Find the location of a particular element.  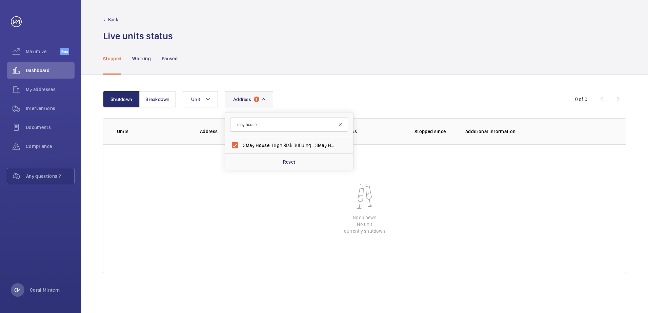

p: Stopped is located at coordinates (112, 59).